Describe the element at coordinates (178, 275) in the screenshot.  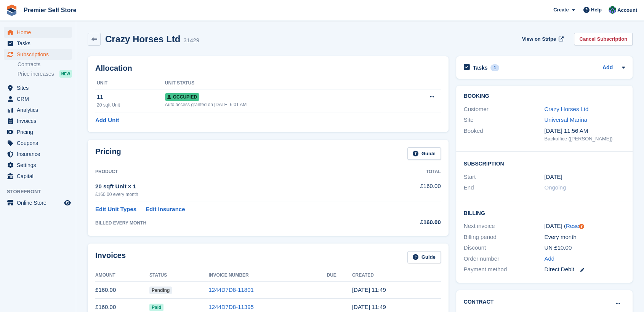
I see `th: Status` at that location.